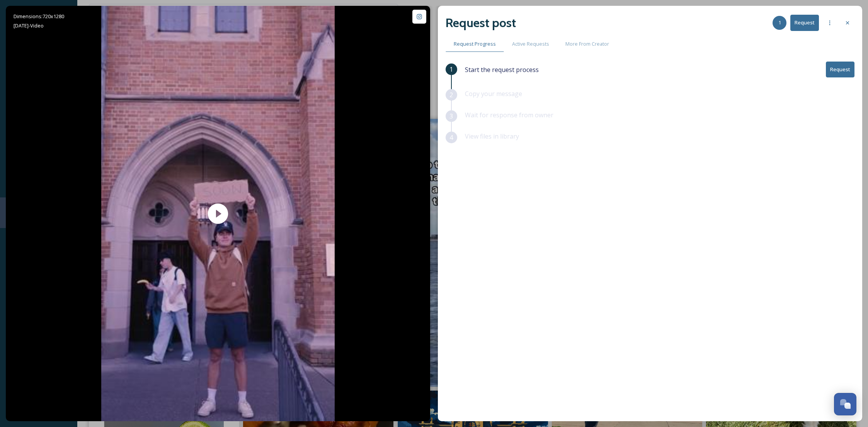  What do you see at coordinates (38, 16) in the screenshot?
I see `span: Dimensions: 720 x 1280` at bounding box center [38, 16].